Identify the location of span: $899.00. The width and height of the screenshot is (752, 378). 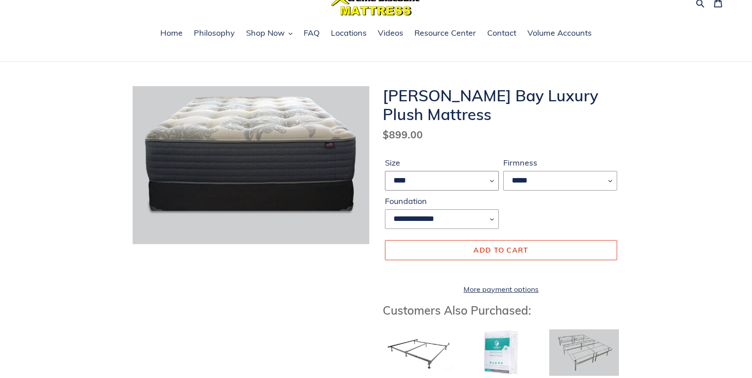
(403, 134).